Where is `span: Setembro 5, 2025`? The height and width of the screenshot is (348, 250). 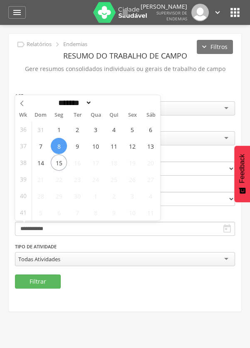 span: Setembro 5, 2025 is located at coordinates (132, 129).